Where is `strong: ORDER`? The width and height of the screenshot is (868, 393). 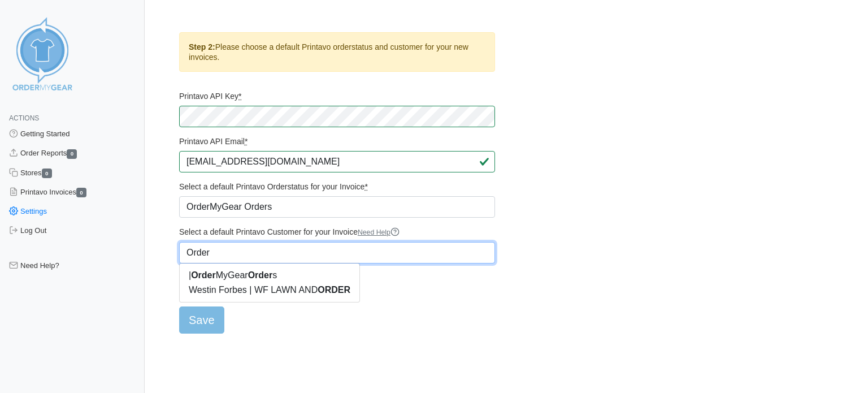 strong: ORDER is located at coordinates (334, 290).